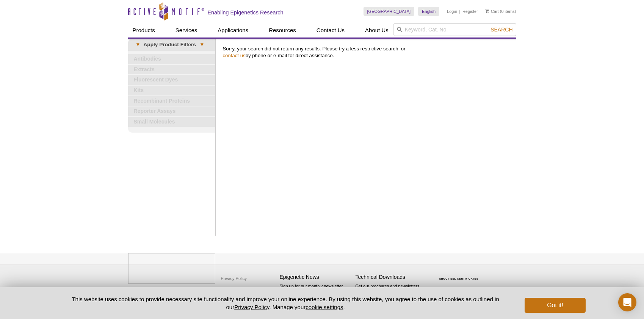 The width and height of the screenshot is (644, 319). What do you see at coordinates (555, 305) in the screenshot?
I see `button: Got it!` at bounding box center [555, 305].